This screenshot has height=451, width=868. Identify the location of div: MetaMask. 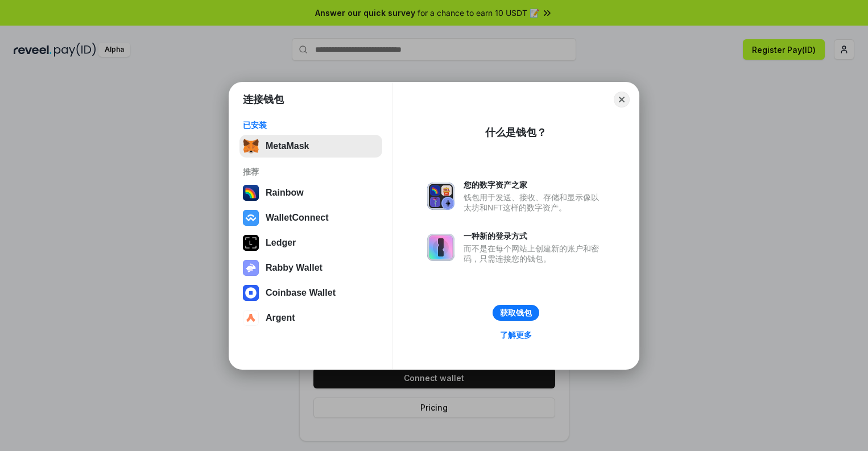
(287, 146).